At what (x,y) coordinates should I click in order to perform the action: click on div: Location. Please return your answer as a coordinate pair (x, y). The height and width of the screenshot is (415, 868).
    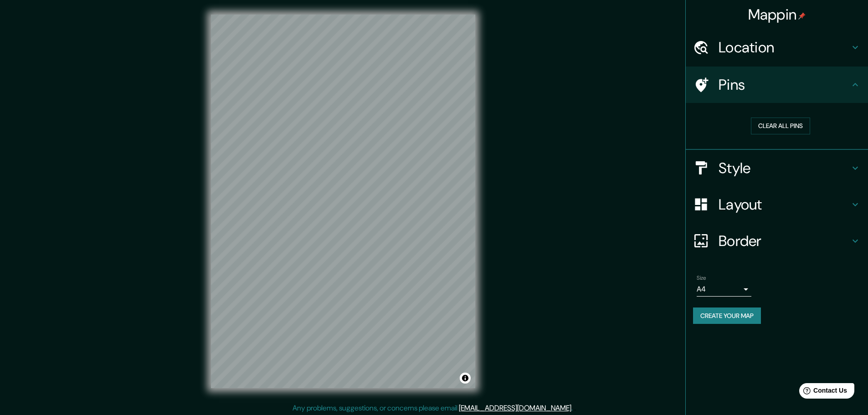
    Looking at the image, I should click on (777, 47).